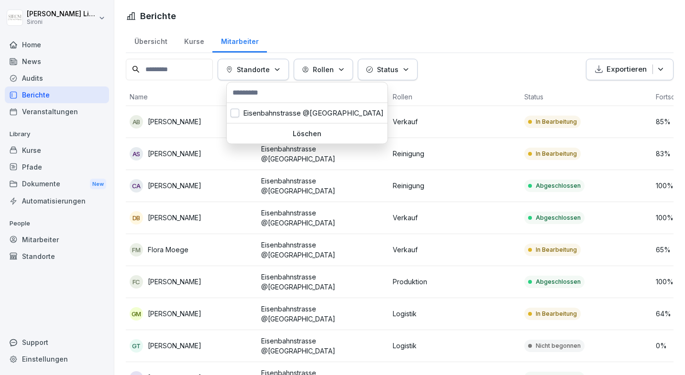  What do you see at coordinates (253, 69) in the screenshot?
I see `p: Standorte` at bounding box center [253, 69].